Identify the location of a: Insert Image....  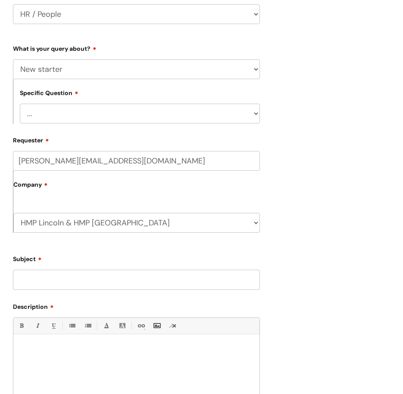
(156, 326).